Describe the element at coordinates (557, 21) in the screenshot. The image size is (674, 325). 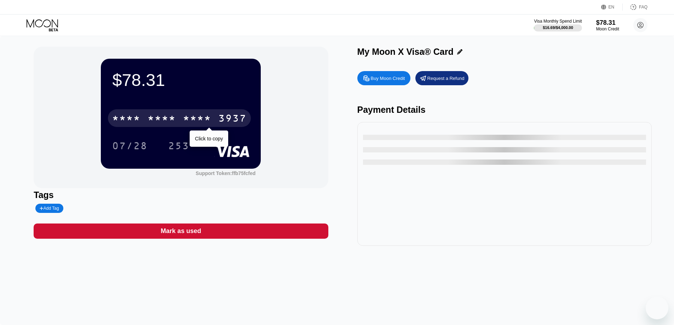
I see `div: Visa Monthly Spend Limit` at that location.